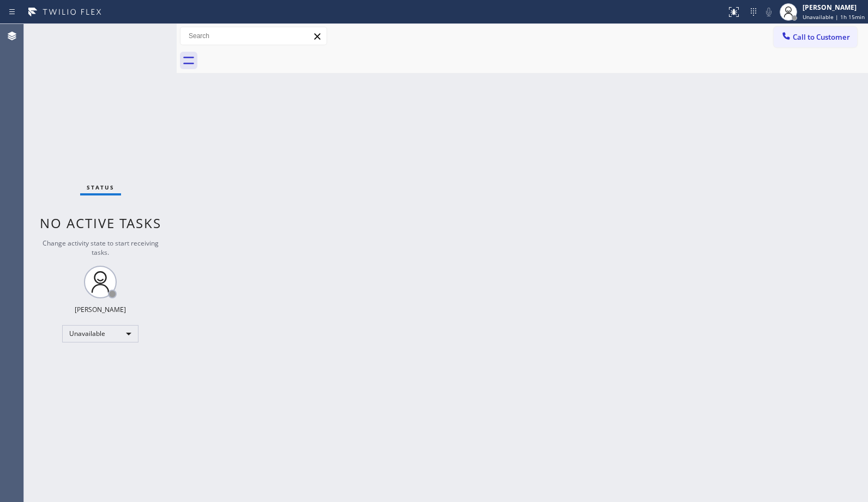  I want to click on span: Change activity state to start receiving tasks., so click(100, 248).